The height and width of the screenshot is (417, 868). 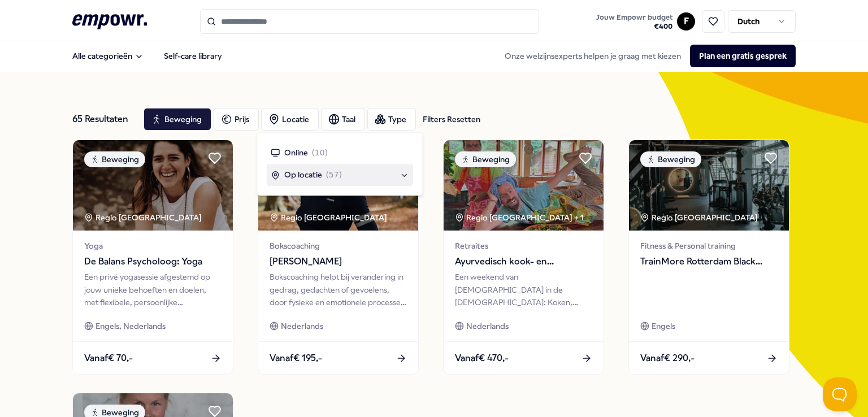 I want to click on span: Bokscoaching, so click(x=338, y=246).